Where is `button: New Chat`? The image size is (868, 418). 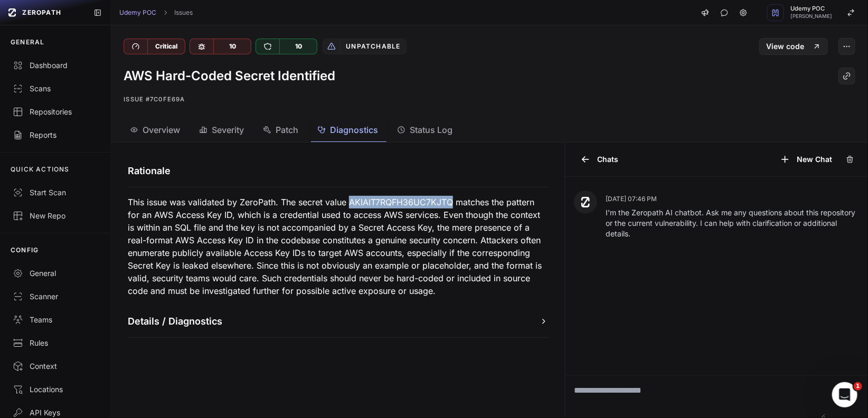 button: New Chat is located at coordinates (806, 159).